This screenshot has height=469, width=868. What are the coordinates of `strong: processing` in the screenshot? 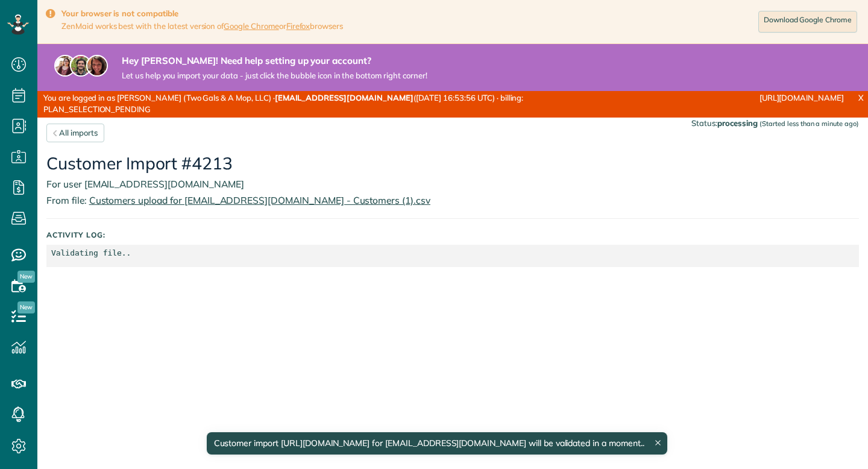 It's located at (738, 123).